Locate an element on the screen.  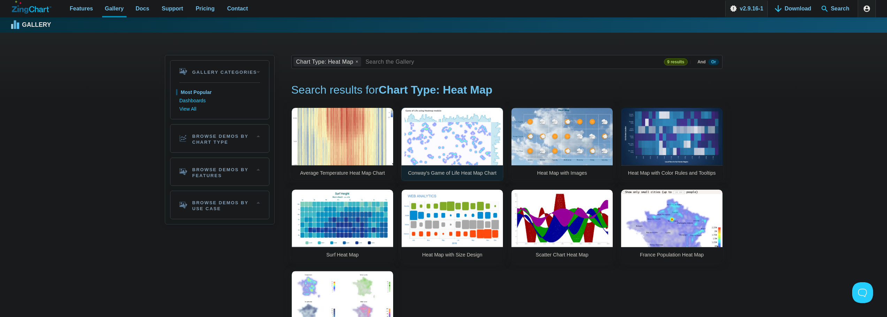
strong: Gallery is located at coordinates (36, 25).